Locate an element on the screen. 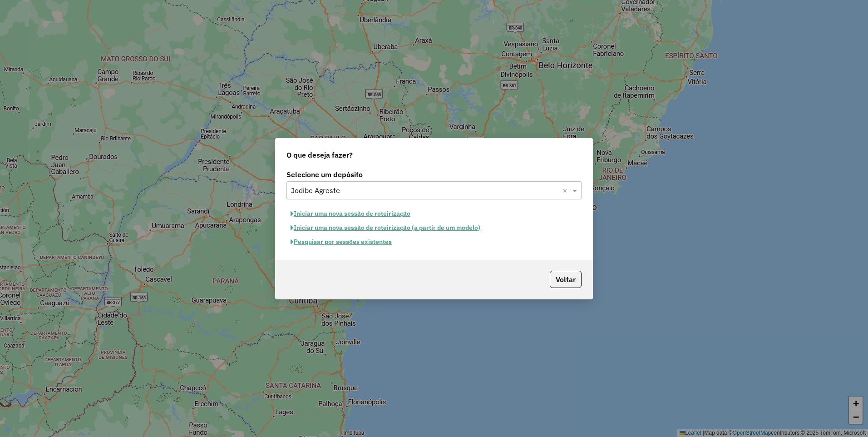  span: O que deseja fazer? is located at coordinates (319, 155).